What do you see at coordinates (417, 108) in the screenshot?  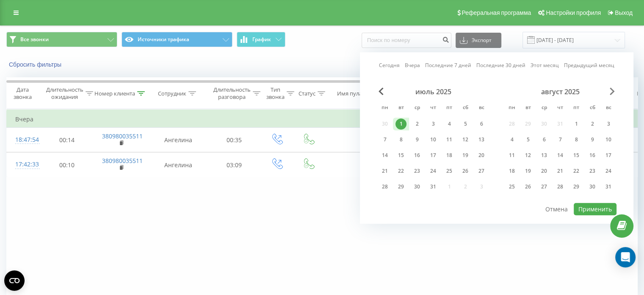 I see `abbr: окружающая среда` at bounding box center [417, 108].